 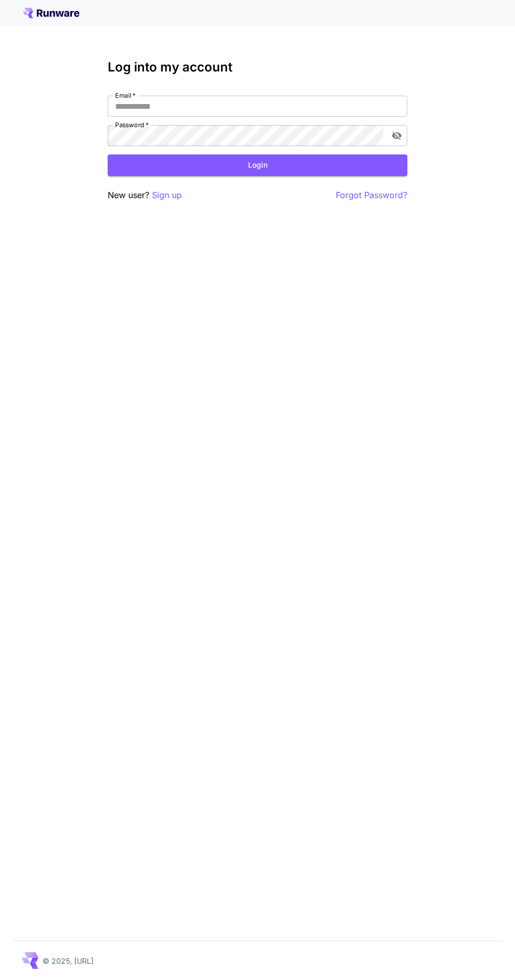 What do you see at coordinates (125, 95) in the screenshot?
I see `label: Email` at bounding box center [125, 95].